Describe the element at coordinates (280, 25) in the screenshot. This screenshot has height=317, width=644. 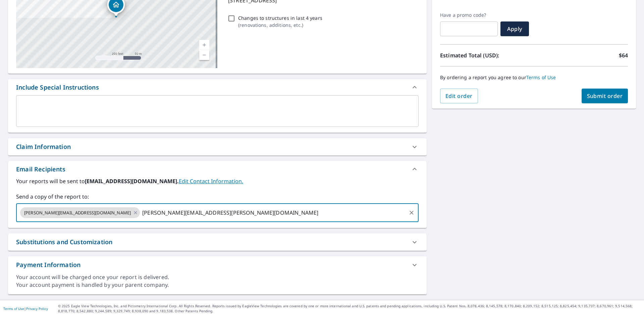
I see `p: ( renovations, additions, etc. )` at that location.